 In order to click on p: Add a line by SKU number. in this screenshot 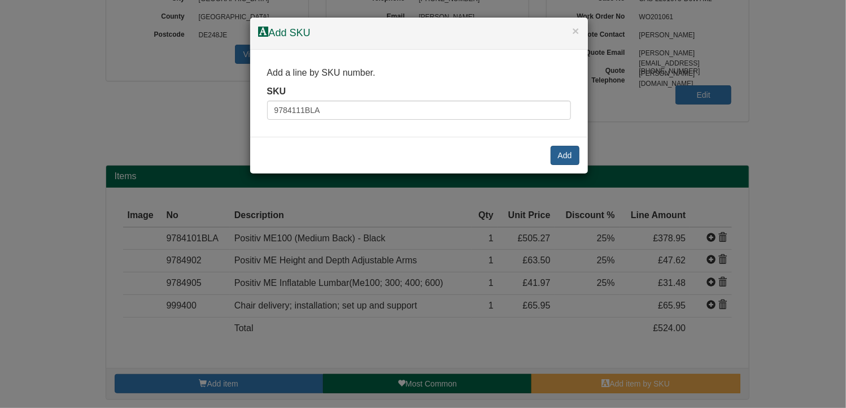, I will do `click(419, 73)`.